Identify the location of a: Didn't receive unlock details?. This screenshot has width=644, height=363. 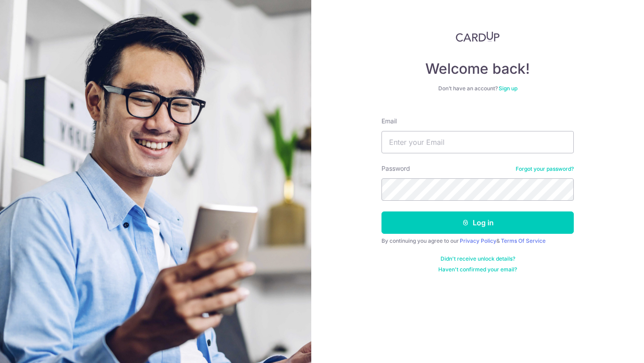
(478, 259).